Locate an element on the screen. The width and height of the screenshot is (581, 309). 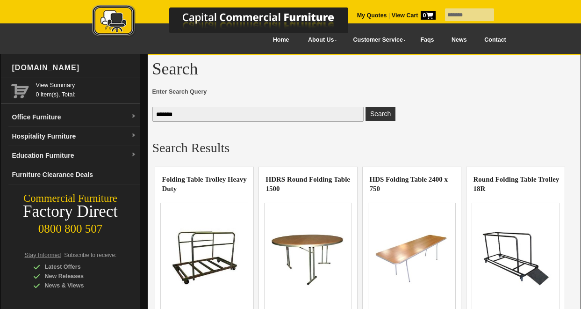
input: Enter Search Query is located at coordinates (258, 114).